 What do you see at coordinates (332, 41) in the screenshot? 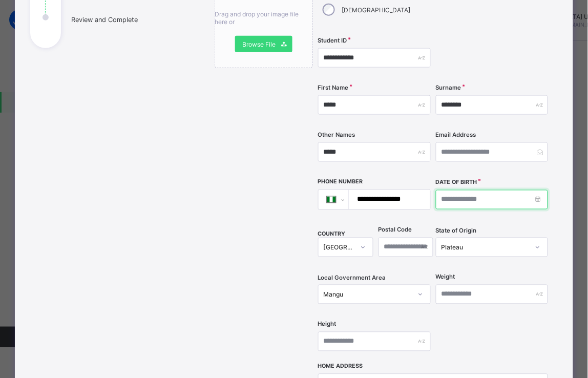
I see `label: Student ID` at bounding box center [332, 41].